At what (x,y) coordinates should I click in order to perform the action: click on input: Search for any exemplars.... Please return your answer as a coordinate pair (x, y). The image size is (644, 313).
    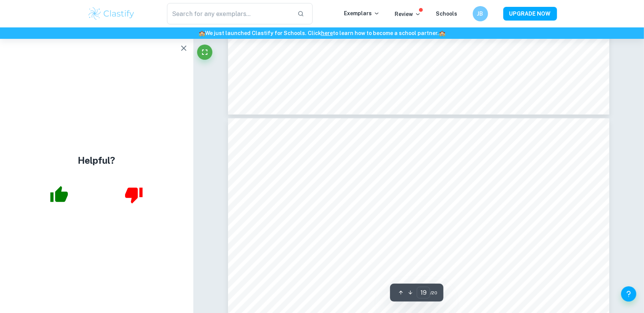
    Looking at the image, I should click on (229, 14).